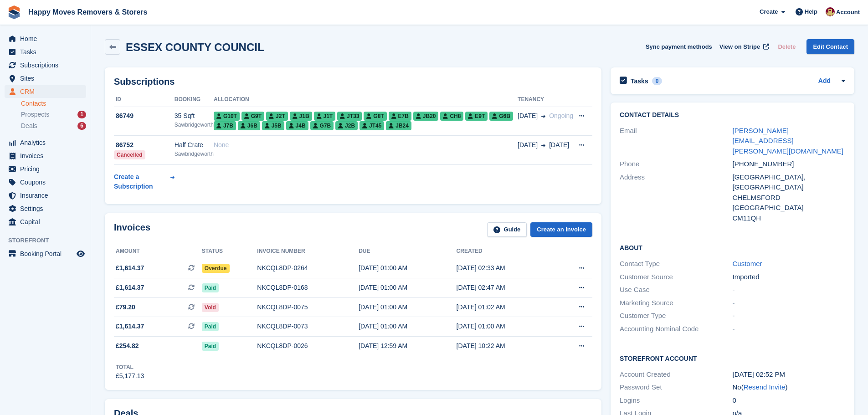 The width and height of the screenshot is (868, 415). Describe the element at coordinates (676, 316) in the screenshot. I see `div: Customer Type` at that location.